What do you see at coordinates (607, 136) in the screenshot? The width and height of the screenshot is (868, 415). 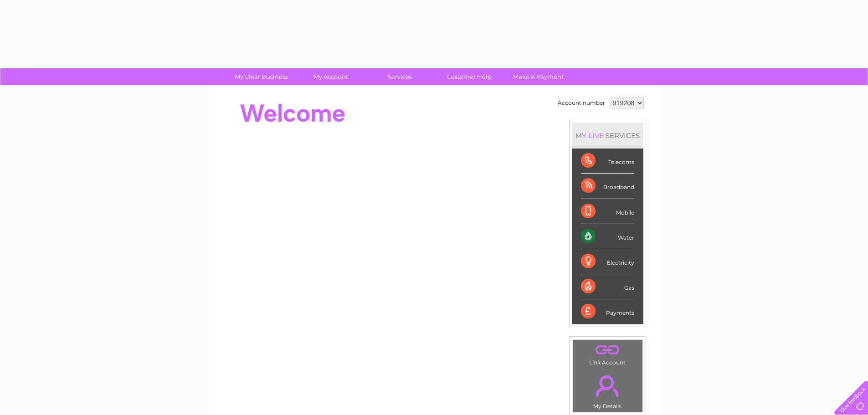 I see `div: MY SERVICES` at bounding box center [607, 136].